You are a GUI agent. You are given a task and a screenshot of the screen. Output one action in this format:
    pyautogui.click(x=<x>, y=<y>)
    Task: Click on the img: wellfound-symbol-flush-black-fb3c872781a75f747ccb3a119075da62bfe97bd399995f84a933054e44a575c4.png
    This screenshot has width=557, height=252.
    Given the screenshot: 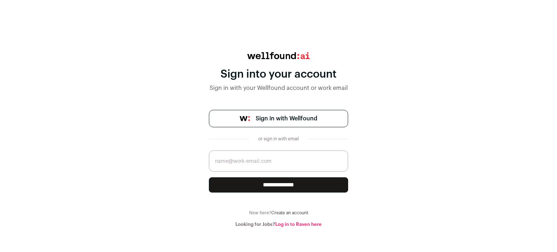 What is the action you would take?
    pyautogui.click(x=245, y=118)
    